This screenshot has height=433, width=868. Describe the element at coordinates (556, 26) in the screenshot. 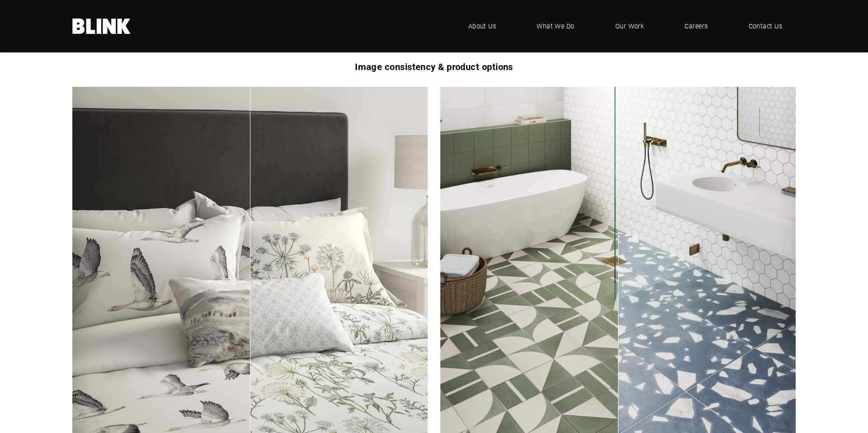

I see `span: What We Do` at that location.